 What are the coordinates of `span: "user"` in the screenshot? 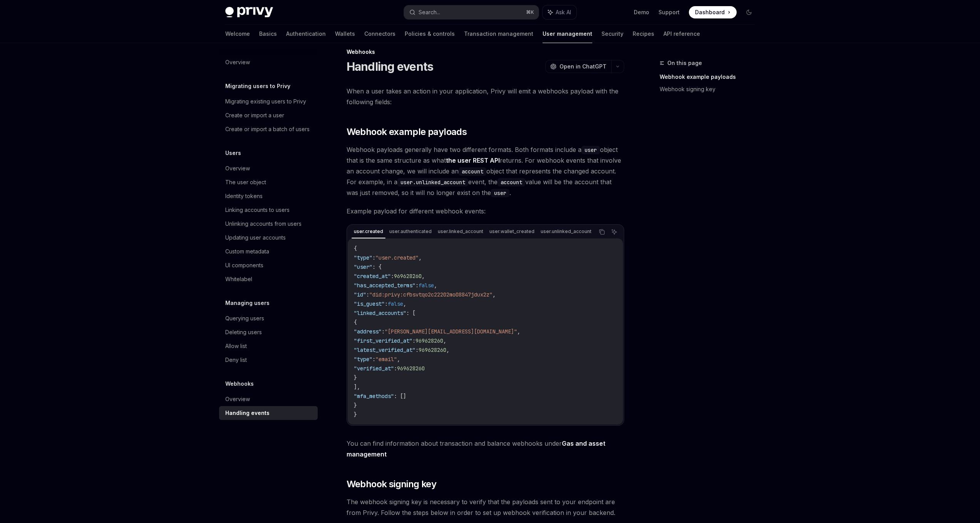 It's located at (363, 267).